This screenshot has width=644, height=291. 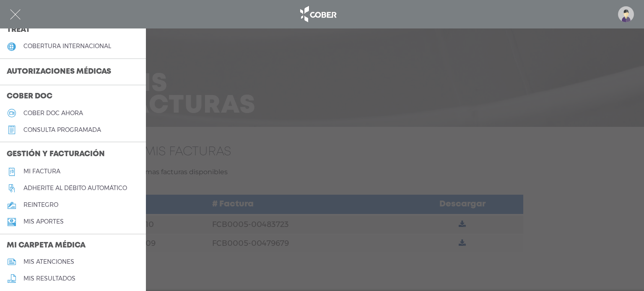 What do you see at coordinates (53, 113) in the screenshot?
I see `h5: Cober doc ahora` at bounding box center [53, 113].